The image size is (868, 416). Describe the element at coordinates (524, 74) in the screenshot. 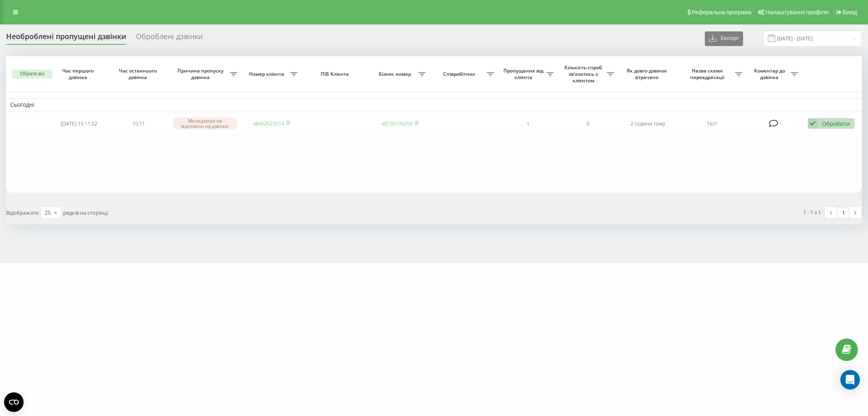

I see `span: Пропущених від клієнта` at that location.